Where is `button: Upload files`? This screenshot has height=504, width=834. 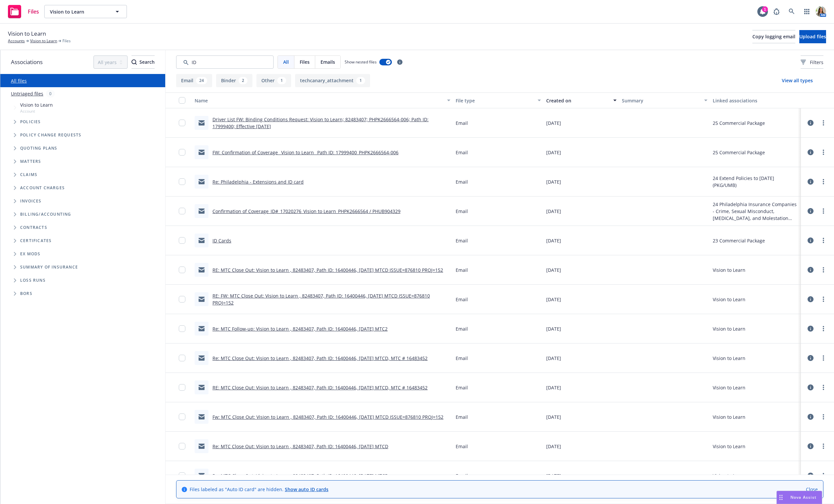 button: Upload files is located at coordinates (813, 37).